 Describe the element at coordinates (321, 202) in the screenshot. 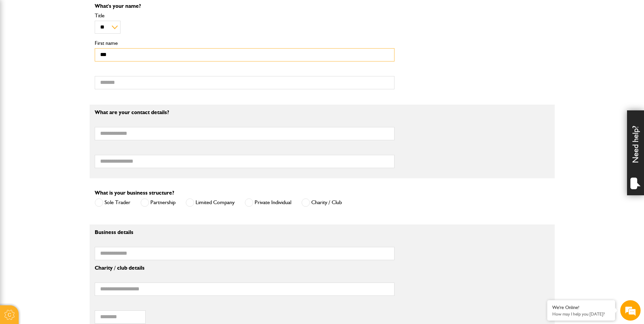

I see `label: Charity / Club` at that location.